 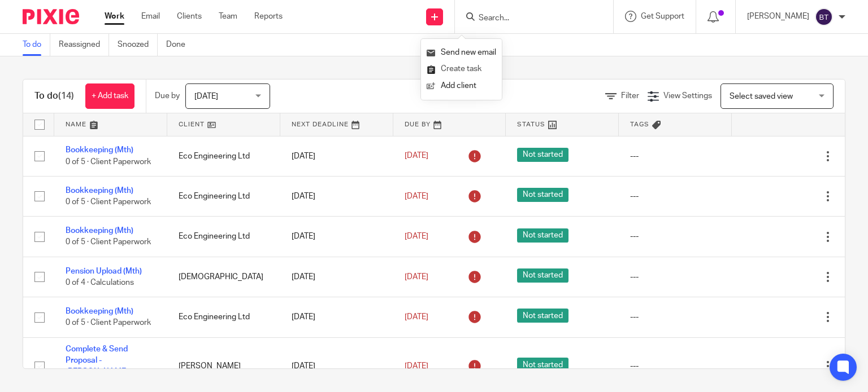 What do you see at coordinates (528, 19) in the screenshot?
I see `input: Search` at bounding box center [528, 19].